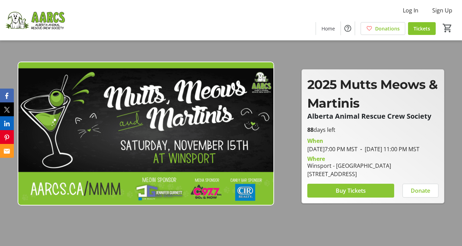 This screenshot has height=246, width=462. I want to click on span: Sign Up, so click(442, 10).